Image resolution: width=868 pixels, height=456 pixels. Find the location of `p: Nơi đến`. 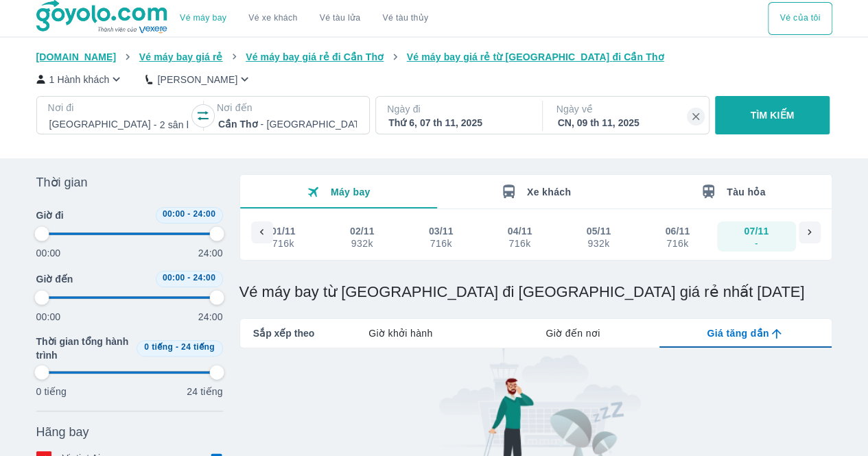

p: Nơi đến is located at coordinates (288, 107).